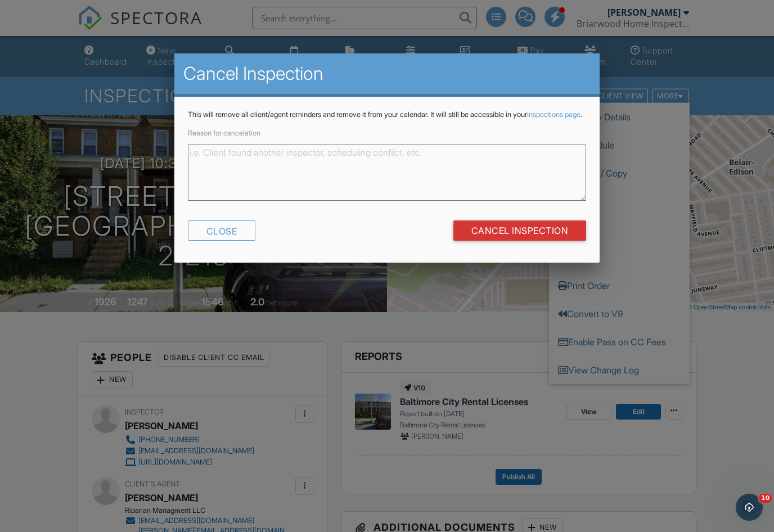 The height and width of the screenshot is (532, 774). I want to click on span: 10, so click(765, 498).